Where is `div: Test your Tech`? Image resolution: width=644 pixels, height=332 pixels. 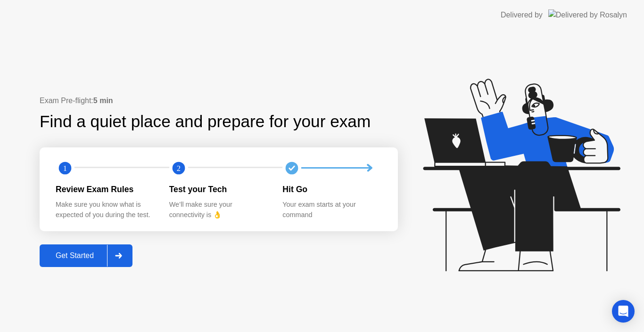 div: Test your Tech is located at coordinates (218, 189).